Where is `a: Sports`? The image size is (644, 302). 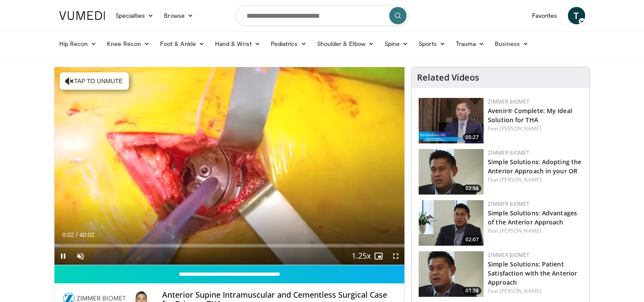 a: Sports is located at coordinates (432, 44).